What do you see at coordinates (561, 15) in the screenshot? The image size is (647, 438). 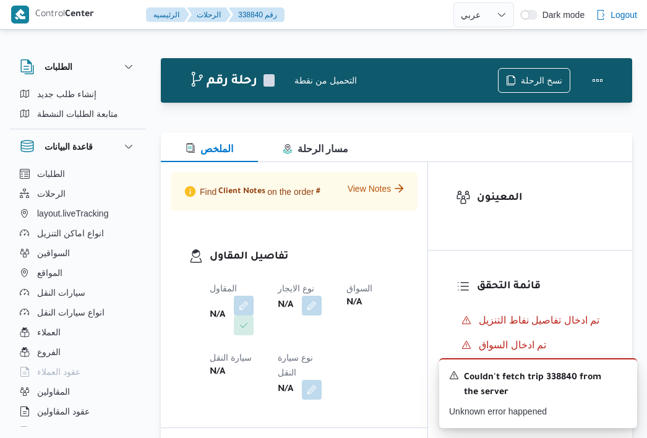 I see `span: Dark mode` at bounding box center [561, 15].